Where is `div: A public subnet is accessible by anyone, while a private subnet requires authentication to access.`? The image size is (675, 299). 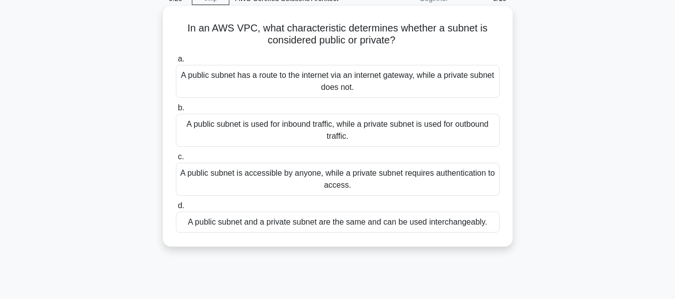 div: A public subnet is accessible by anyone, while a private subnet requires authentication to access. is located at coordinates (338, 179).